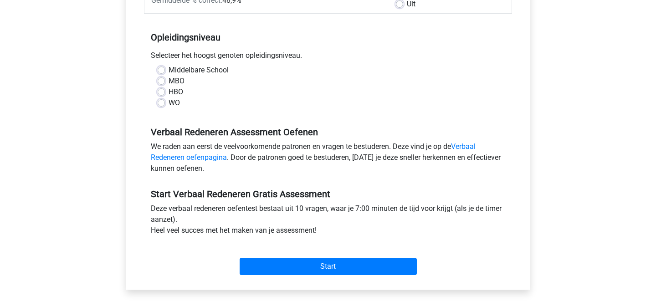  What do you see at coordinates (328, 57) in the screenshot?
I see `div: Selecteer het hoogst genoten opleidingsniveau.` at bounding box center [328, 57].